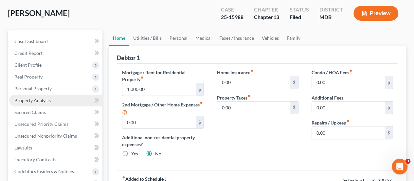 The image size is (414, 181). I want to click on label: Repairs / Upkeep, so click(331, 122).